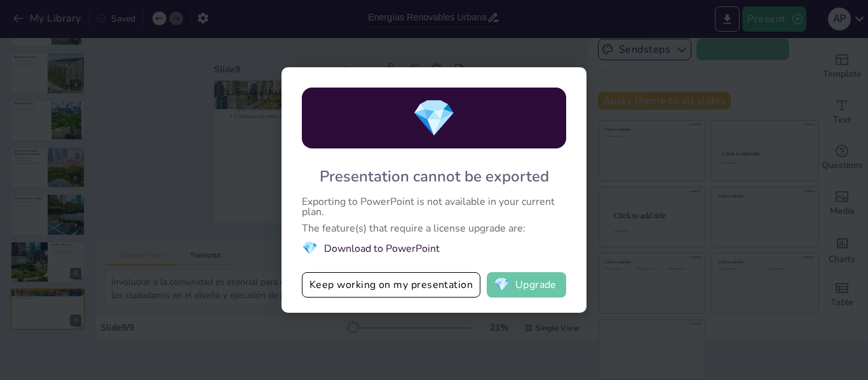 This screenshot has width=868, height=380. Describe the element at coordinates (434, 229) in the screenshot. I see `div: The feature(s) that require a license upgrade are:` at that location.